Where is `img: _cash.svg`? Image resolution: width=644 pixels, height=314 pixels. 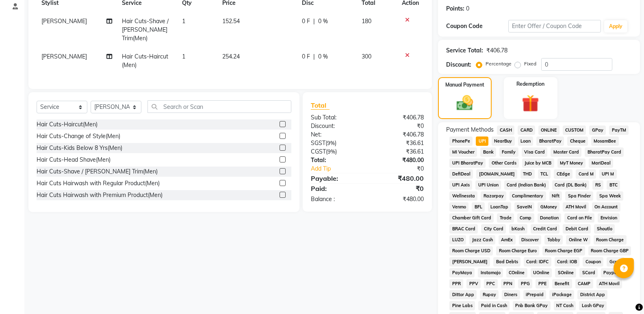
img: _cash.svg is located at coordinates (465, 102).